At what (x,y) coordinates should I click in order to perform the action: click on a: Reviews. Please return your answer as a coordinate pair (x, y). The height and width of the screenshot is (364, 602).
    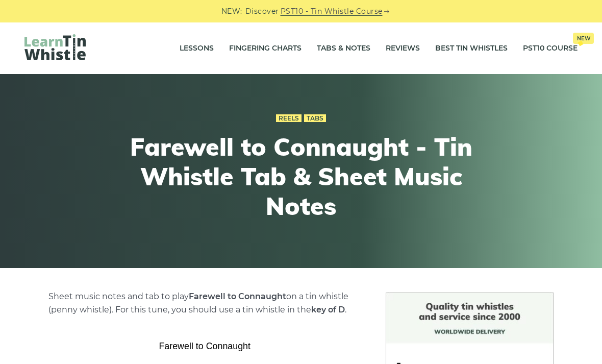
    Looking at the image, I should click on (402, 49).